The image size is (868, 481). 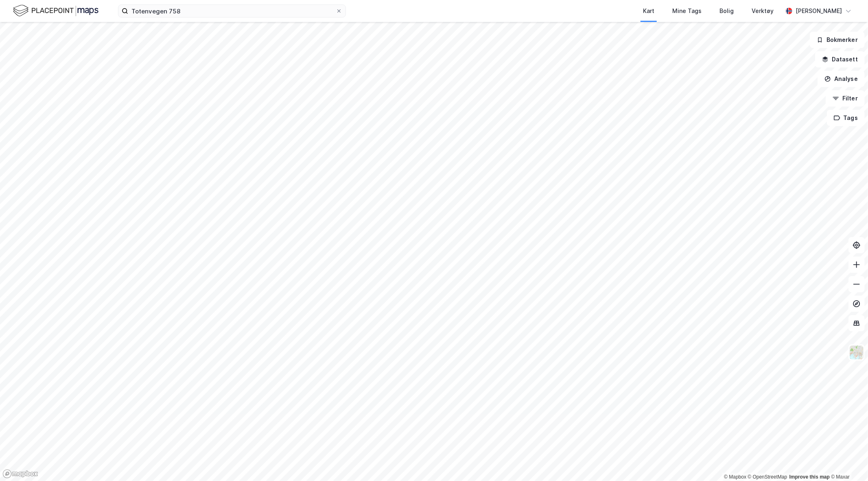 I want to click on div: Kart, so click(x=649, y=11).